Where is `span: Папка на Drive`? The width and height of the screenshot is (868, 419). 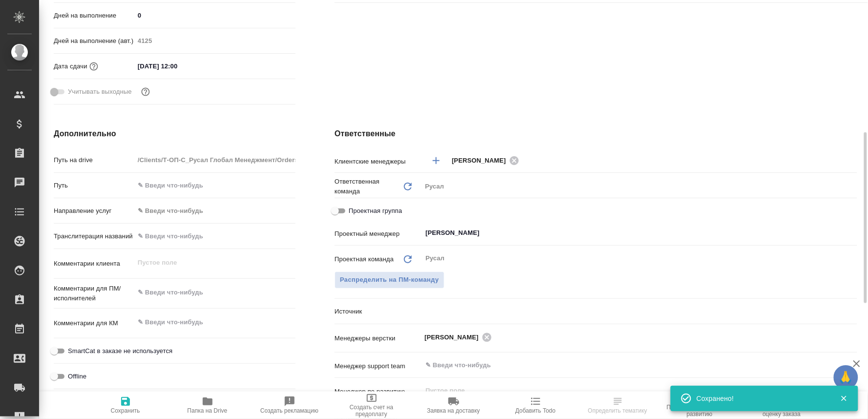
span: Папка на Drive is located at coordinates (208, 411).